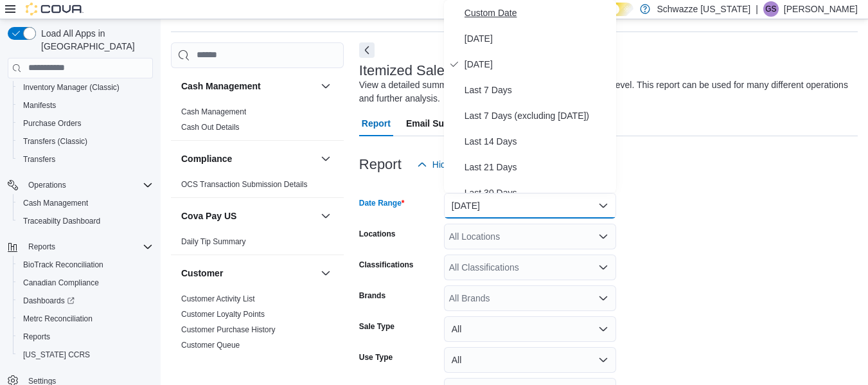 This screenshot has height=385, width=868. What do you see at coordinates (406, 71) in the screenshot?
I see `h3: Itemized Sales` at bounding box center [406, 71].